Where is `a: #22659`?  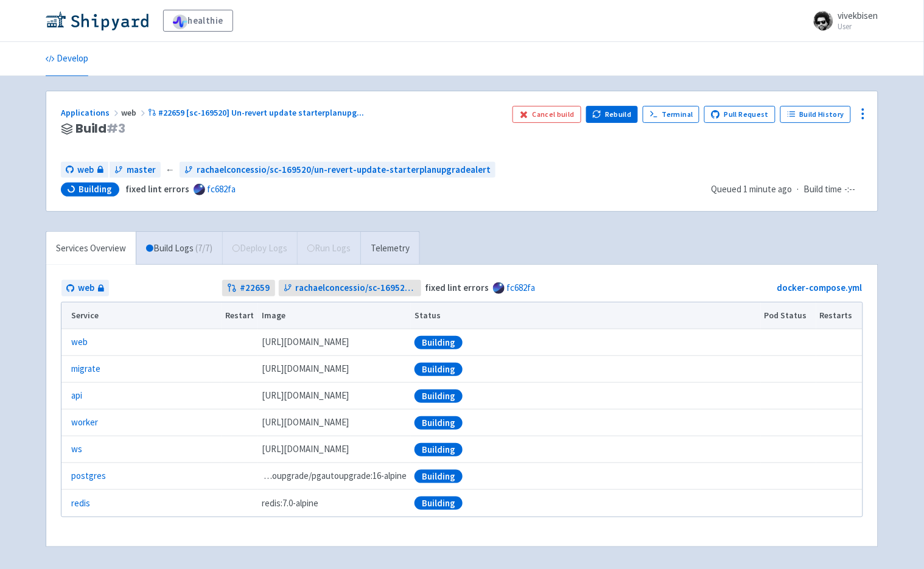 a: #22659 is located at coordinates (249, 288).